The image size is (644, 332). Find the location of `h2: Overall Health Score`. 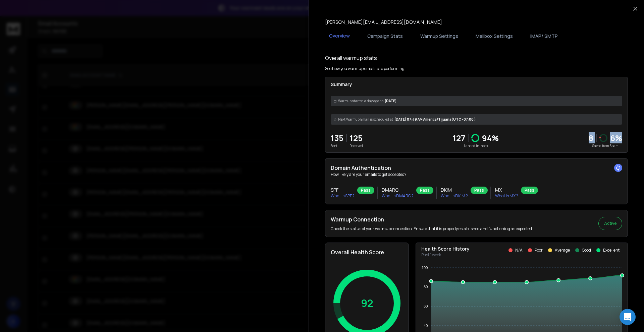

h2: Overall Health Score is located at coordinates (366, 253).